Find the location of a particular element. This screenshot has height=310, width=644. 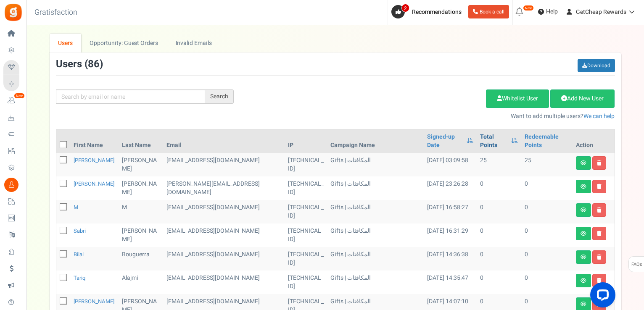

a: M is located at coordinates (75, 207).